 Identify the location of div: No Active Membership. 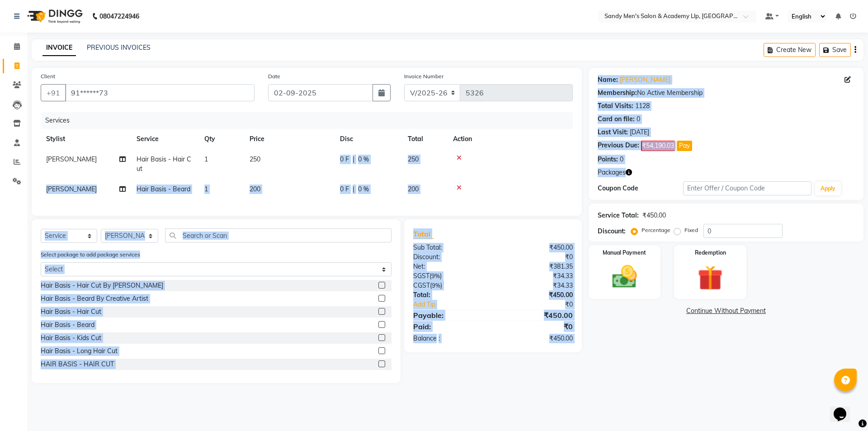
(726, 93).